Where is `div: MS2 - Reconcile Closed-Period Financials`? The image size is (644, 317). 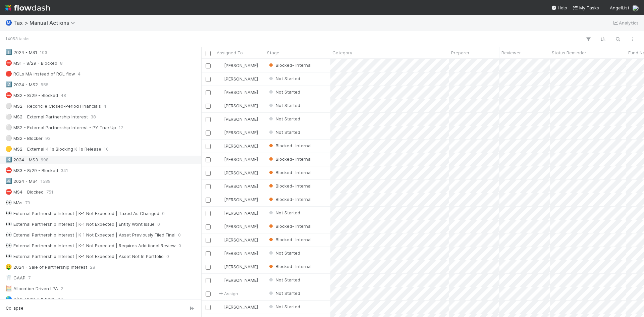 div: MS2 - Reconcile Closed-Period Financials is located at coordinates (53, 106).